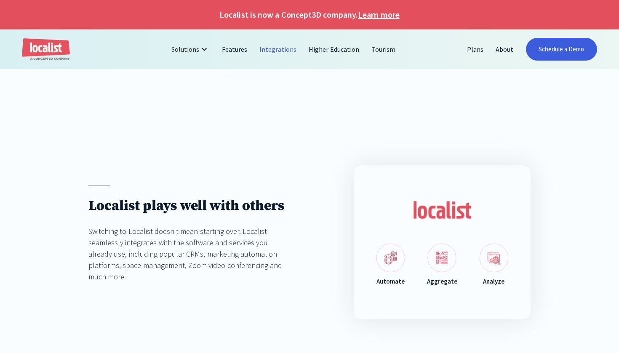 Image resolution: width=619 pixels, height=353 pixels. I want to click on a: Higher Education, so click(334, 49).